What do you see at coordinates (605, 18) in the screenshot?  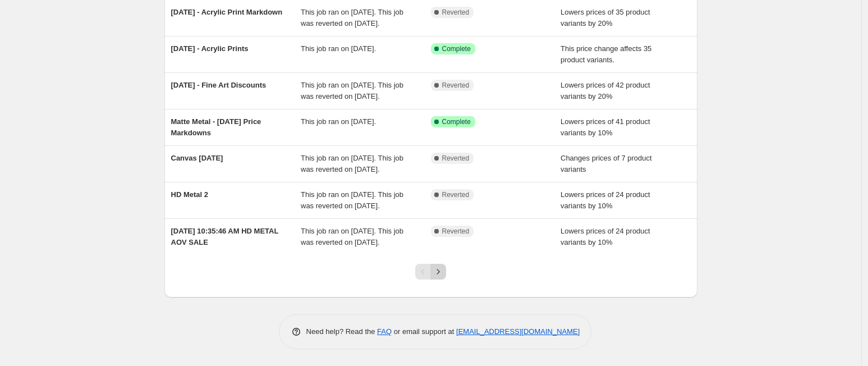 I see `span: Lowers prices of 35 product variants by 20%` at bounding box center [605, 18].